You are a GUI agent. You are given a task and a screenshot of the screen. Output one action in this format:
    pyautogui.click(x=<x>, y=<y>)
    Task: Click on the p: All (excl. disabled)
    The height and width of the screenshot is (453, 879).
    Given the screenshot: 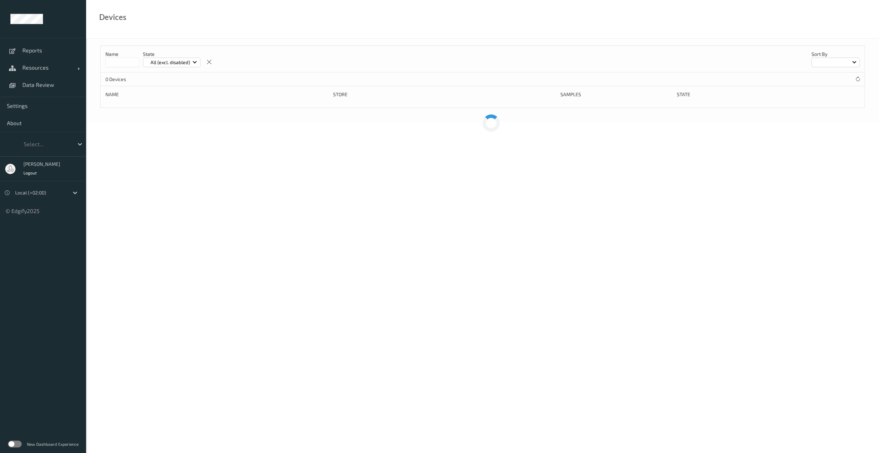 What is the action you would take?
    pyautogui.click(x=170, y=62)
    